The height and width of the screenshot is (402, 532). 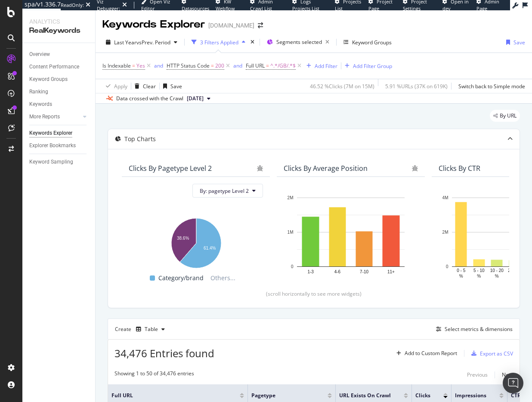 What do you see at coordinates (496, 353) in the screenshot?
I see `div: Export as CSV` at bounding box center [496, 353].